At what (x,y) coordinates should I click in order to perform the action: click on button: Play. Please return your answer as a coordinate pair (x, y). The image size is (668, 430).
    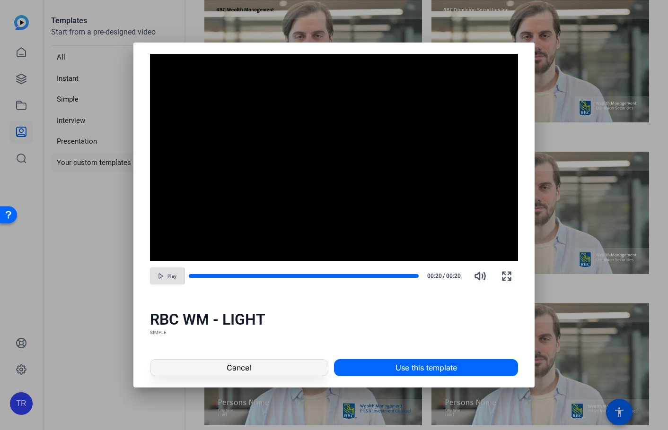
    Looking at the image, I should click on (167, 276).